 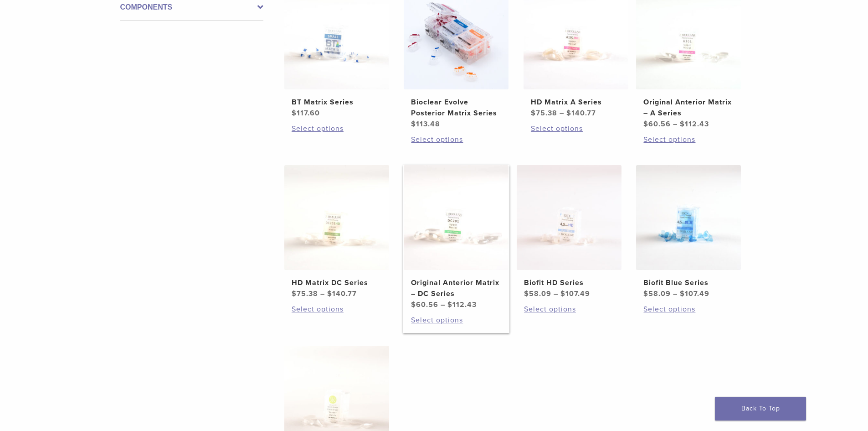 What do you see at coordinates (569, 232) in the screenshot?
I see `a: Biofit HD SeriesBiofit HD Series` at bounding box center [569, 232].